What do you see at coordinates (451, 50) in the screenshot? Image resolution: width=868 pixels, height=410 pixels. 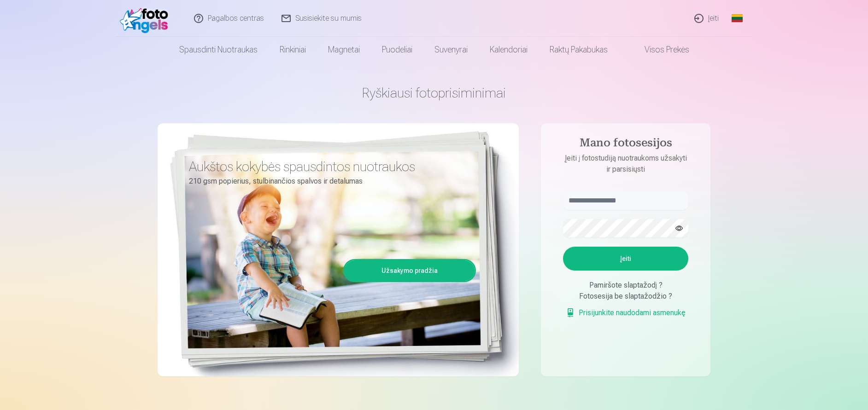 I see `a: Suvenyrai` at bounding box center [451, 50].